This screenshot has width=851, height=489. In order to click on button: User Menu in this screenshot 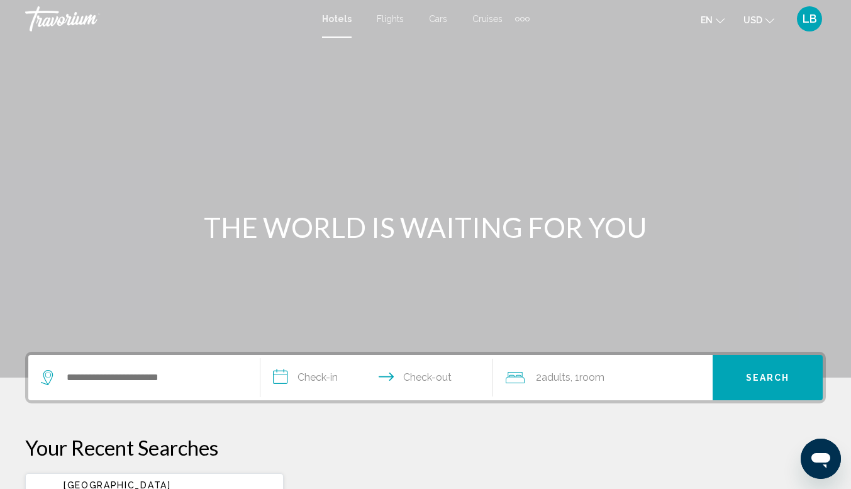, I will do `click(809, 19)`.